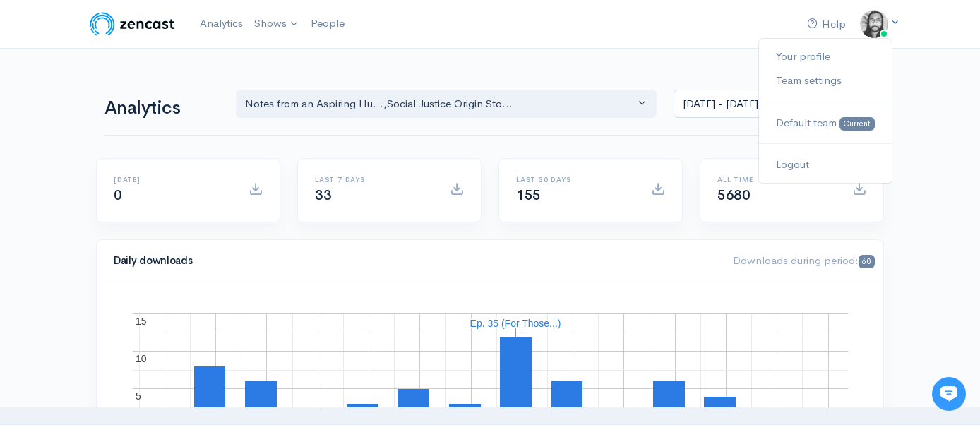 This screenshot has width=980, height=425. What do you see at coordinates (826, 24) in the screenshot?
I see `a: Help` at bounding box center [826, 24].